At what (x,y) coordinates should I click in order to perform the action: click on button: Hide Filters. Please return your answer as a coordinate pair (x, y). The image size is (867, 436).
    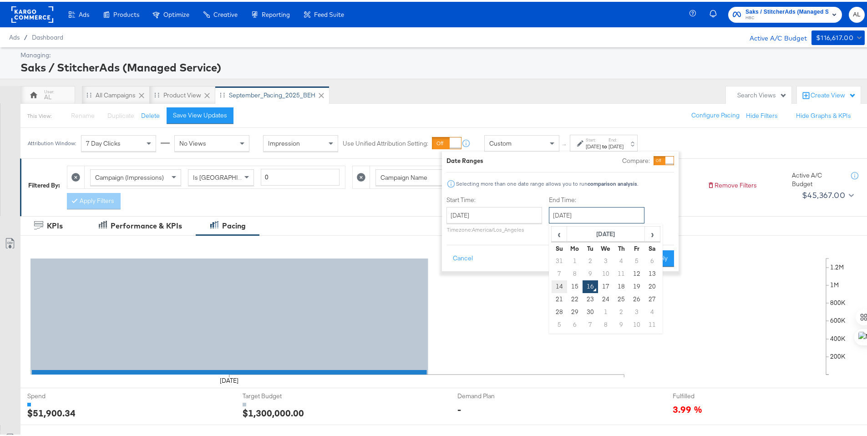
    Looking at the image, I should click on (762, 114).